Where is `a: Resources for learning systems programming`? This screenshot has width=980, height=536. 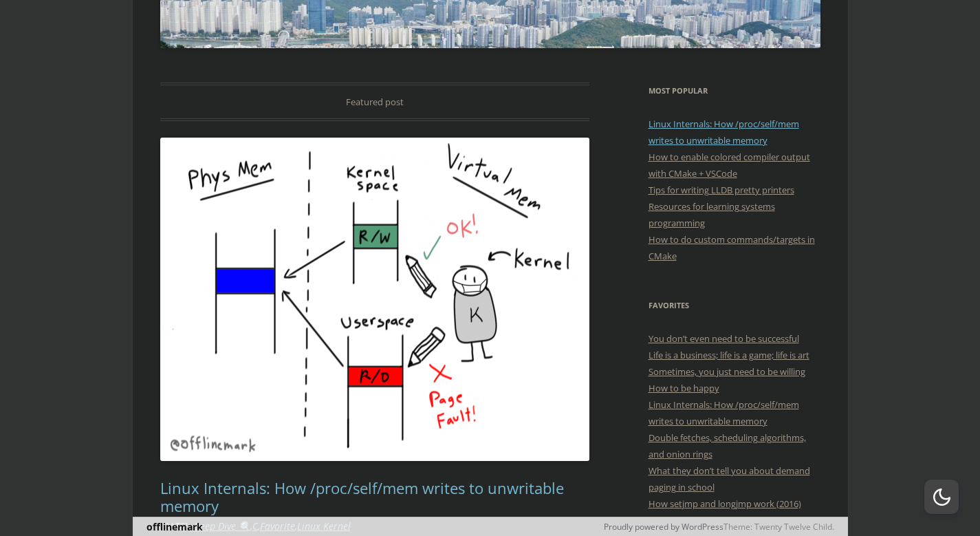
a: Resources for learning systems programming is located at coordinates (711, 214).